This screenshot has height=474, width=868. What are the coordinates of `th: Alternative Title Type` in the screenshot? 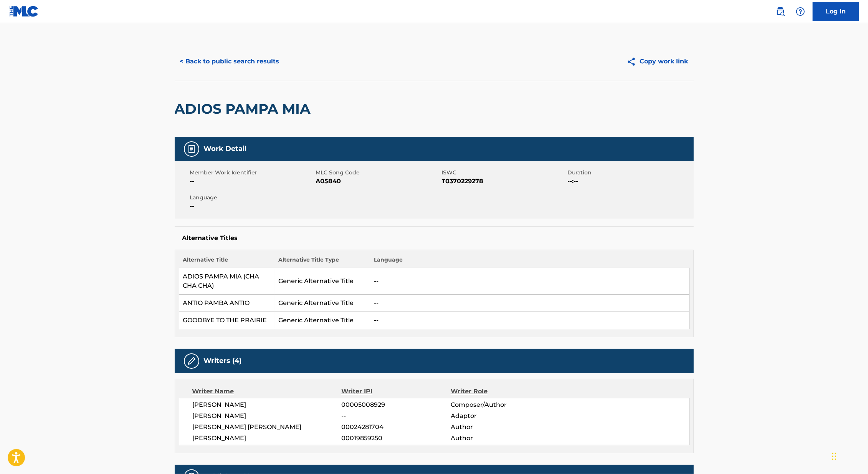 It's located at (323, 262).